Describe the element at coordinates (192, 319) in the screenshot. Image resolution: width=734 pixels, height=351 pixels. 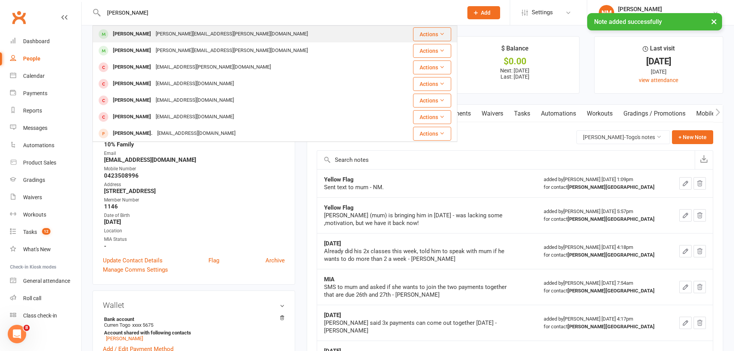
I see `strong: Bank account` at that location.